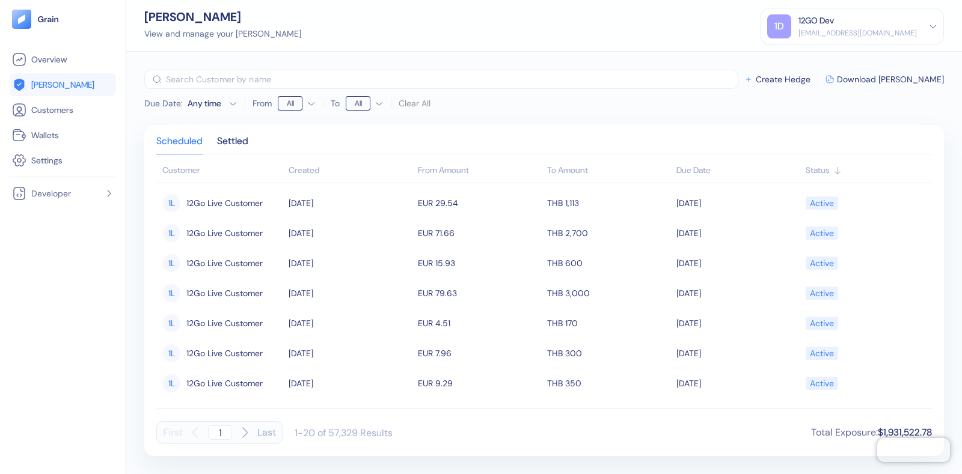 The width and height of the screenshot is (962, 474). Describe the element at coordinates (608, 233) in the screenshot. I see `td: THB 2,700` at that location.